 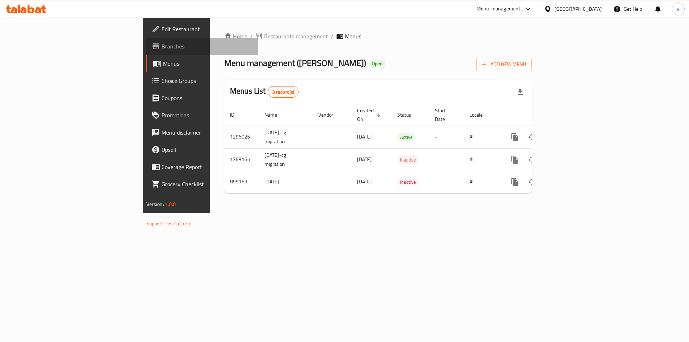 What do you see at coordinates (678, 9) in the screenshot?
I see `span: y` at bounding box center [678, 9].